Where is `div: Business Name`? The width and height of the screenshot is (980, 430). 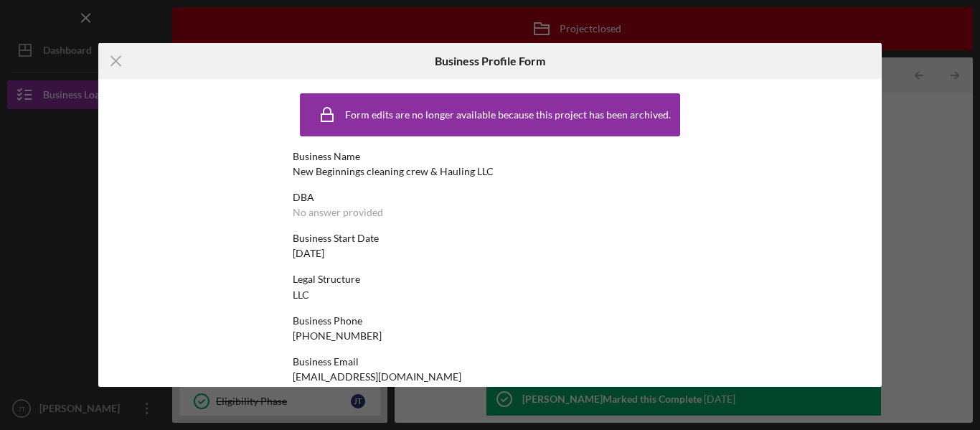
div: Business Name is located at coordinates (490, 156).